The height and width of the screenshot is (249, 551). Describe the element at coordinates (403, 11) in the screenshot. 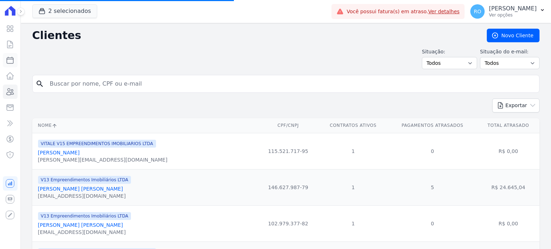

I see `span: Você possui fatura(s) em atraso.` at that location.